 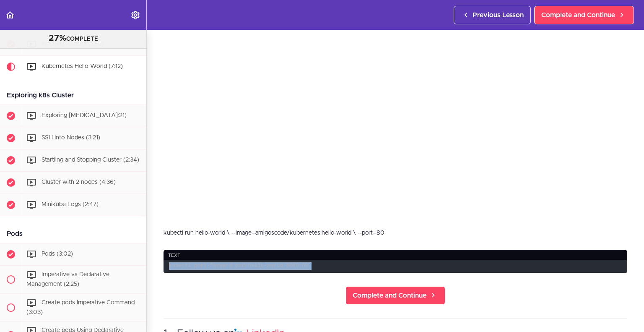 I want to click on span: Minikube Logs (2:47), so click(x=70, y=205).